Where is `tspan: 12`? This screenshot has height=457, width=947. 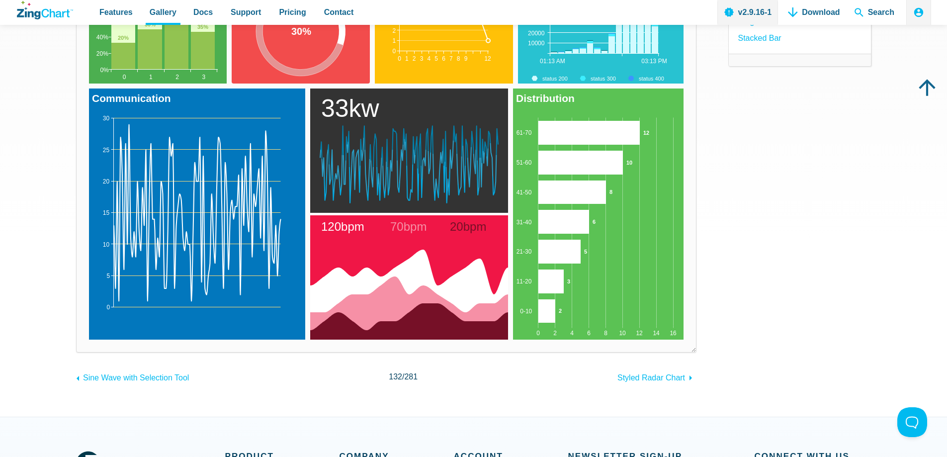 tspan: 12 is located at coordinates (488, 59).